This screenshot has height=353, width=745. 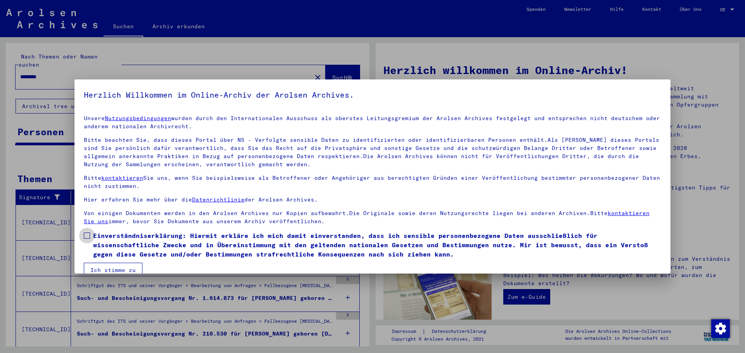 What do you see at coordinates (372, 95) in the screenshot?
I see `h5: Herzlich Willkommen im Online-Archiv der Arolsen Archives.` at bounding box center [372, 95].